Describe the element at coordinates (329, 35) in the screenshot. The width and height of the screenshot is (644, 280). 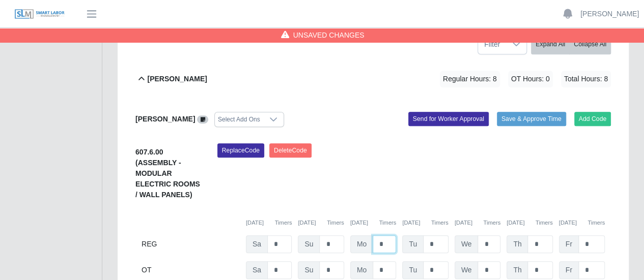
I see `span: Unsaved Changes` at that location.